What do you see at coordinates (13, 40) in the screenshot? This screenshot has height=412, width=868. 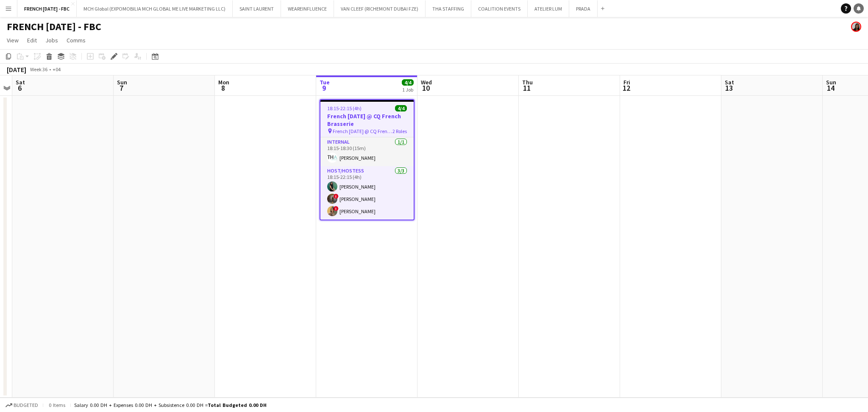 I see `span: View` at bounding box center [13, 40].